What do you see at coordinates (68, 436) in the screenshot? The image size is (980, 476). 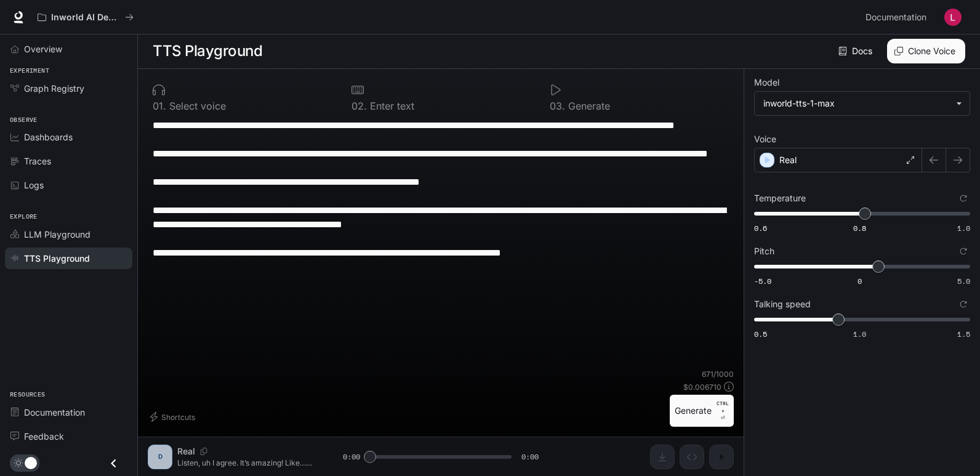 I see `a: Feedback` at bounding box center [68, 436].